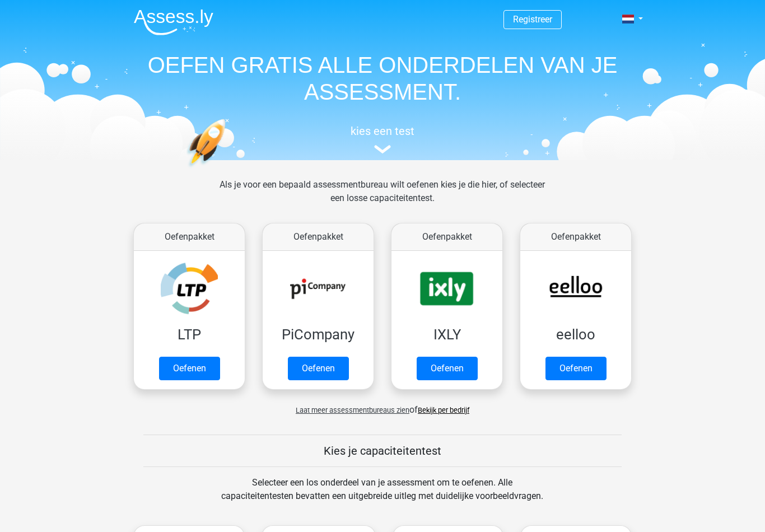  I want to click on h5: Kies je capaciteitentest, so click(383, 451).